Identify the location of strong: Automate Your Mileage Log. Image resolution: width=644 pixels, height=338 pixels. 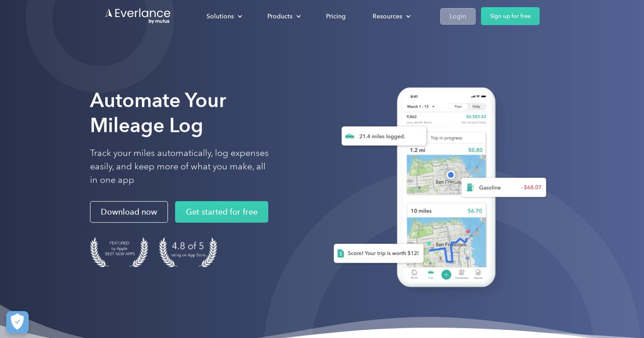
(158, 112).